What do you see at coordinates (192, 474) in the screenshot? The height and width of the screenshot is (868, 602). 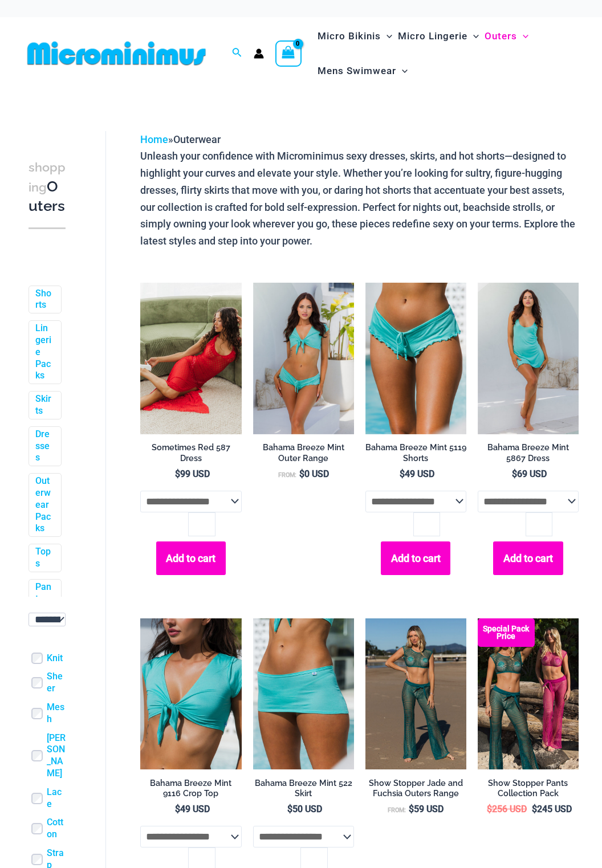 I see `bdi: 99 USD` at bounding box center [192, 474].